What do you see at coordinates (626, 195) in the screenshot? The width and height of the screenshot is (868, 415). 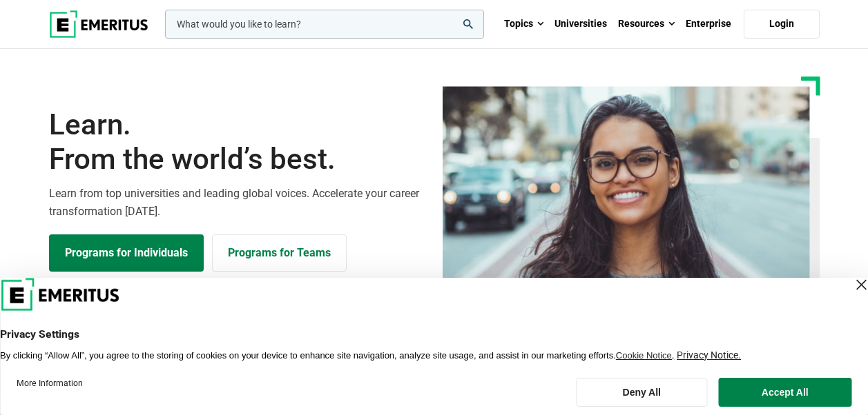 I see `img: Learn from the world's best` at bounding box center [626, 195].